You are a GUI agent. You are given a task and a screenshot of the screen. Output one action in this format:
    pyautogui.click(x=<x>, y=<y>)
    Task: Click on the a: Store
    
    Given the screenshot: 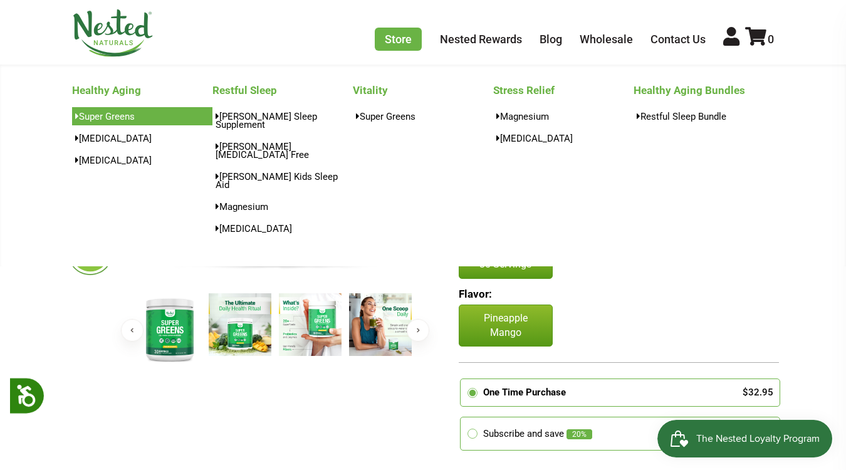 What is the action you would take?
    pyautogui.click(x=398, y=39)
    